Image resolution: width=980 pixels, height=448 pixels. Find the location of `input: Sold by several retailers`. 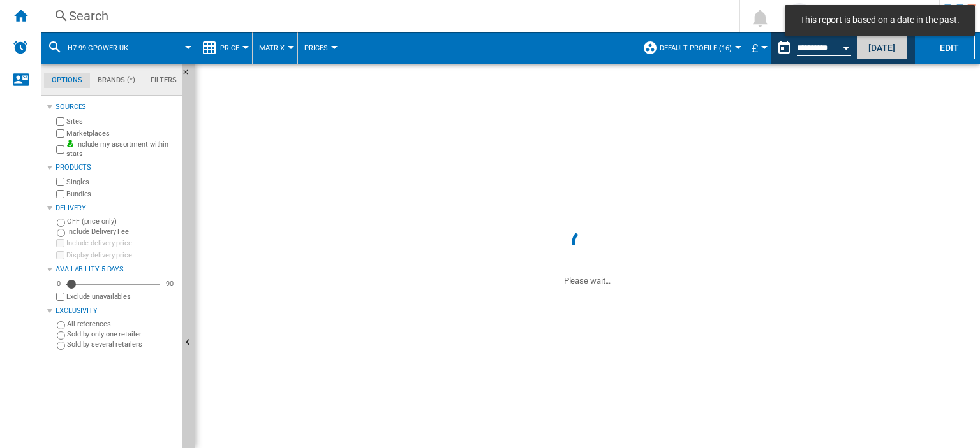

input: Sold by several retailers is located at coordinates (60, 346).